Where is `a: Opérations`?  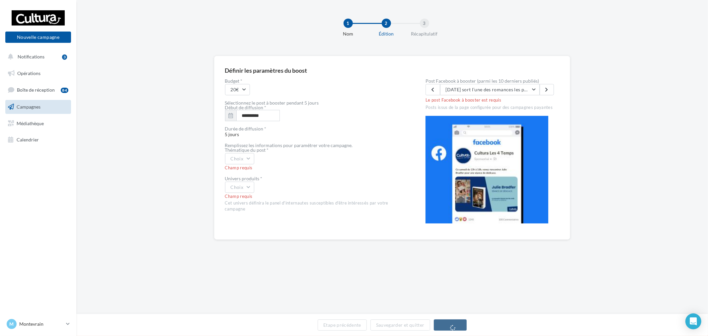
a: Opérations is located at coordinates (38, 73).